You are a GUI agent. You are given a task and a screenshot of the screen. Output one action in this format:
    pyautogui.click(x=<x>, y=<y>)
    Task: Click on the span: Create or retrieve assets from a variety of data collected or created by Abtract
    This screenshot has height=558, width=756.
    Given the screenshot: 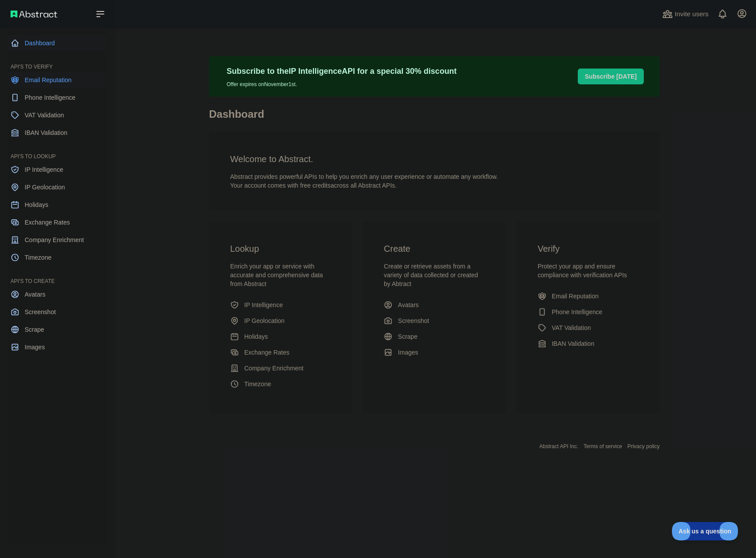 What is the action you would take?
    pyautogui.click(x=431, y=275)
    